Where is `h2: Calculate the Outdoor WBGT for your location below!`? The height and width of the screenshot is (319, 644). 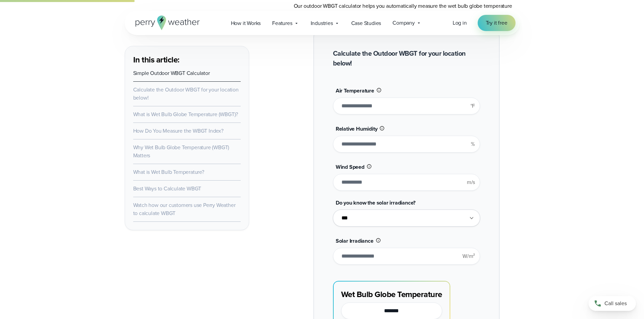
h2: Calculate the Outdoor WBGT for your location below! is located at coordinates (407, 58).